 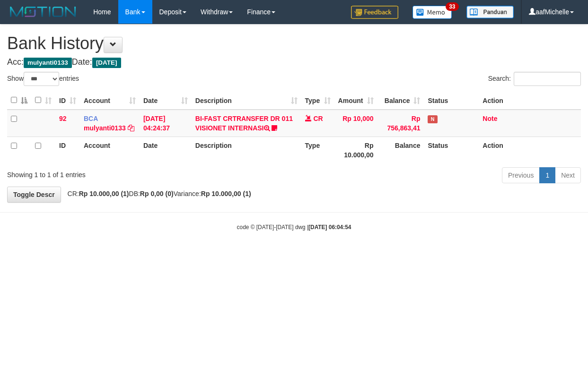 What do you see at coordinates (68, 100) in the screenshot?
I see `th: ID: activate to sort column ascending` at bounding box center [68, 100].